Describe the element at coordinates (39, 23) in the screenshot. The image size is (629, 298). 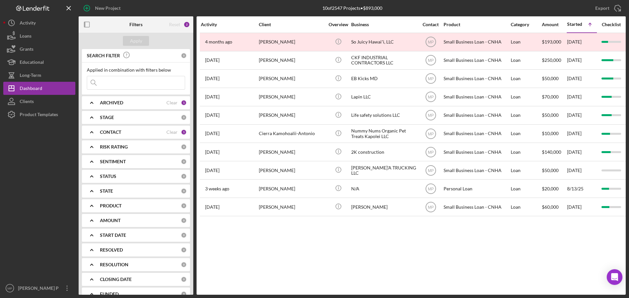
I see `a: Activity` at that location.